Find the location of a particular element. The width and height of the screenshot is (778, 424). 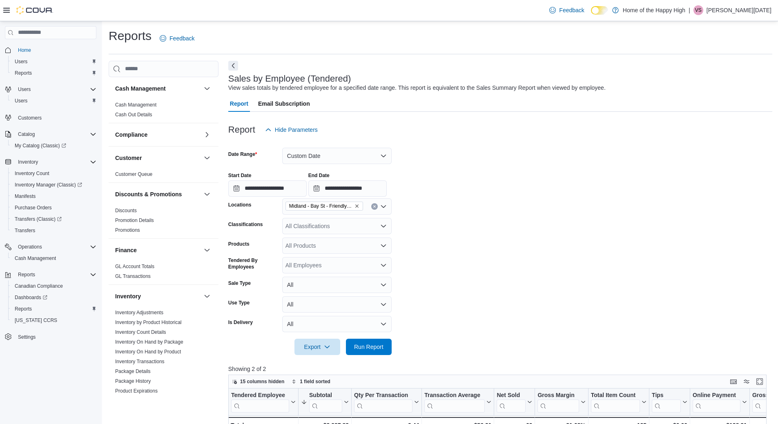

input: Press the down key to open a popover containing a calendar. is located at coordinates (268, 189).